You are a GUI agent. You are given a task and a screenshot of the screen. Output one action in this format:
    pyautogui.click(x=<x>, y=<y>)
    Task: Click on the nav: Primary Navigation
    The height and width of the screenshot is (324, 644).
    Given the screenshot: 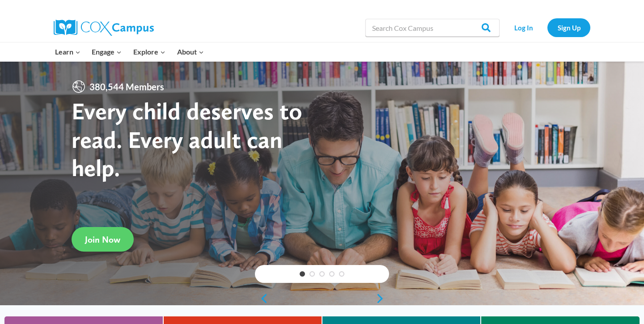 What is the action you would take?
    pyautogui.click(x=129, y=52)
    